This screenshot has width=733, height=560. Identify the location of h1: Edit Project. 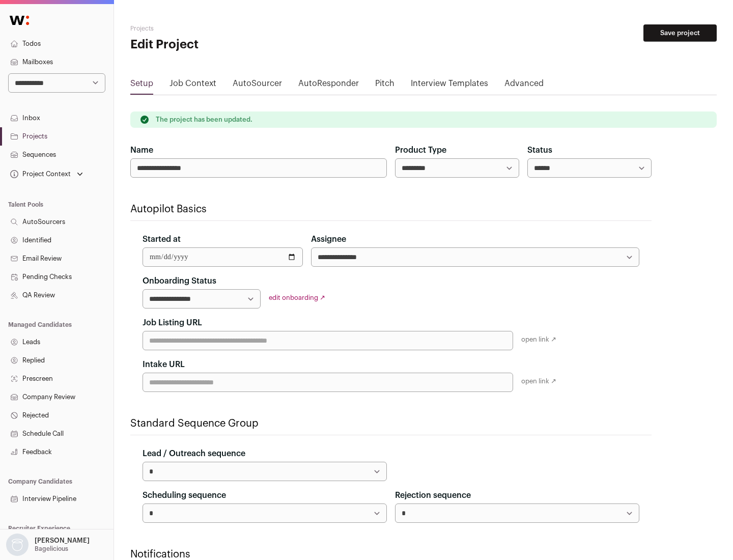
(228, 45).